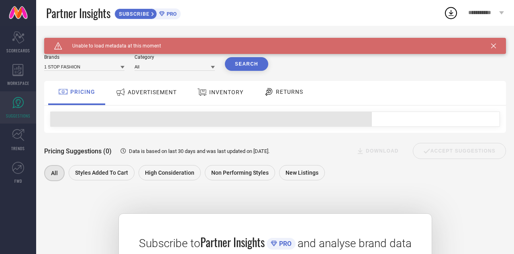 The height and width of the screenshot is (254, 514). What do you see at coordinates (451, 13) in the screenshot?
I see `div: Open download list` at bounding box center [451, 13].